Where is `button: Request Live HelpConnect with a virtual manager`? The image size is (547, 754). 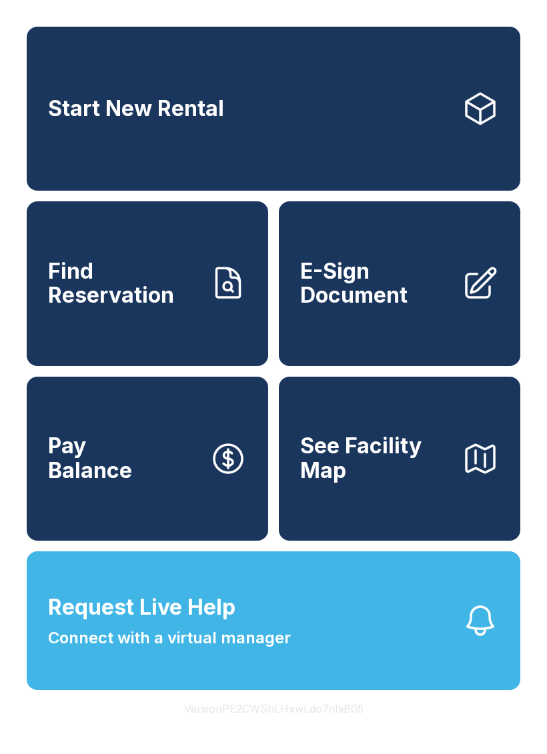
button: Request Live HelpConnect with a virtual manager is located at coordinates (273, 620).